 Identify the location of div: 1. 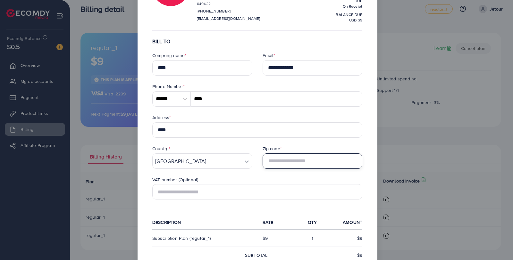
(312, 238).